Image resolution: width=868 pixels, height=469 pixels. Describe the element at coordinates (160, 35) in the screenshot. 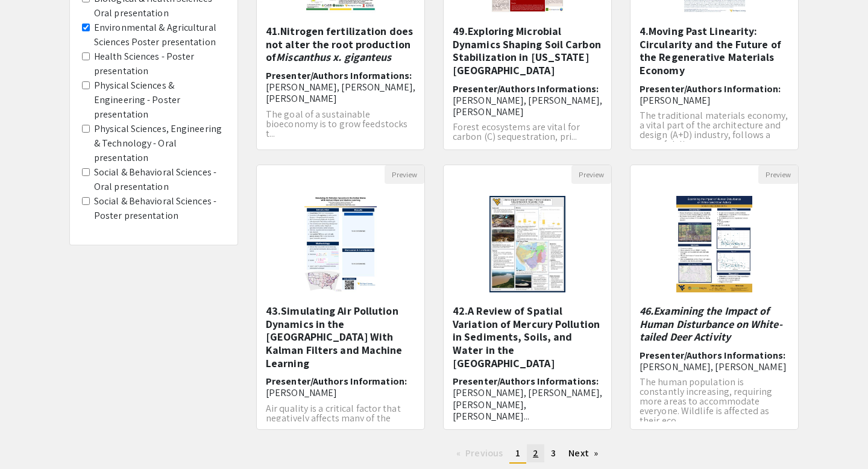

I see `label: Environmental & Agricultural Sciences Poster presentation` at that location.